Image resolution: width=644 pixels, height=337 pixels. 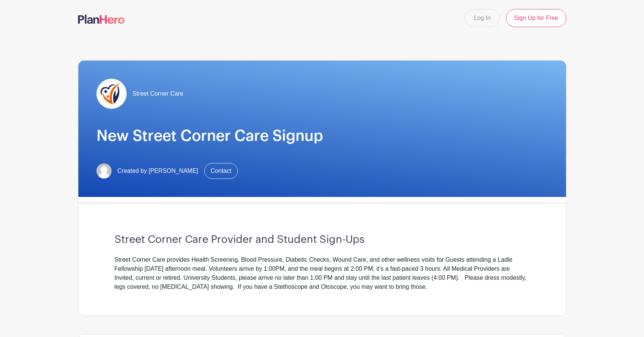 I want to click on span: Street Corner Care, so click(x=158, y=94).